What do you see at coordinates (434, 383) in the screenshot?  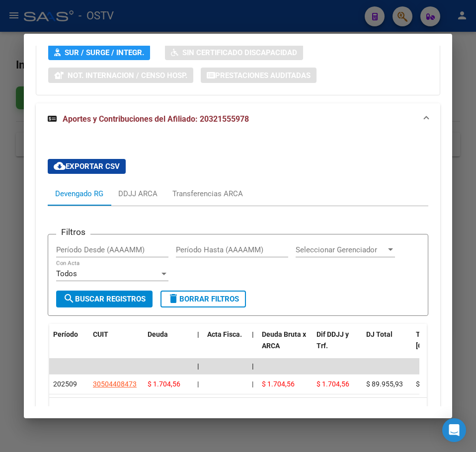 I see `span: $ 88.251,37` at bounding box center [434, 383].